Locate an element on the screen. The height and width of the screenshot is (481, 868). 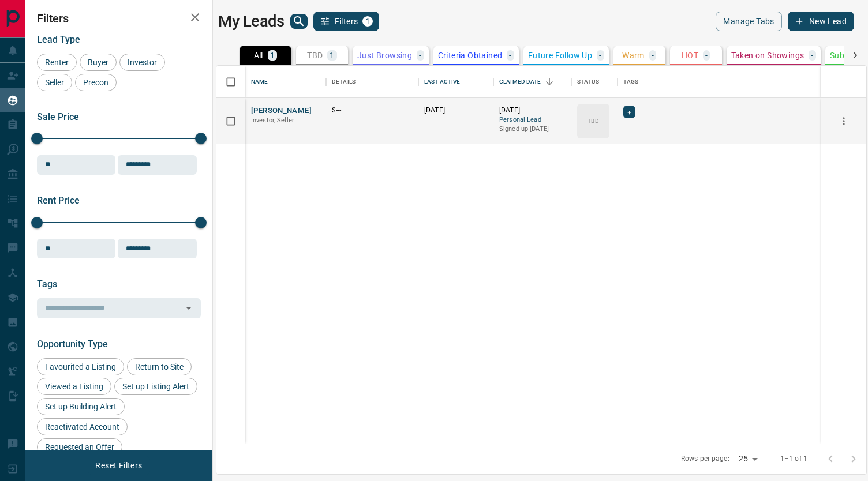
span: Personal Lead is located at coordinates (532, 120).